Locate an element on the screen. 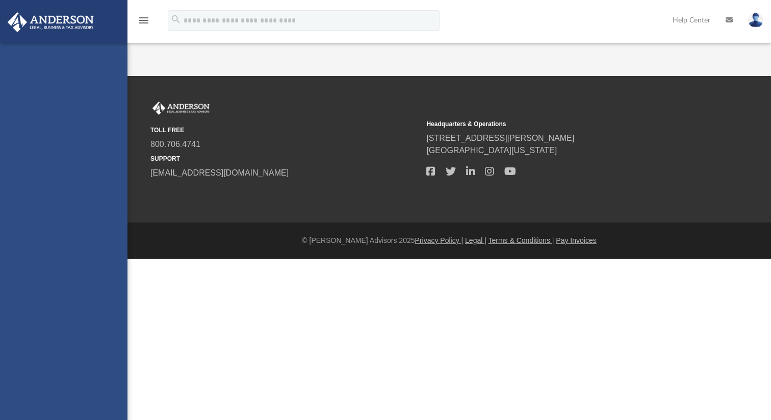 Image resolution: width=771 pixels, height=420 pixels. small: TOLL FREE is located at coordinates (285, 130).